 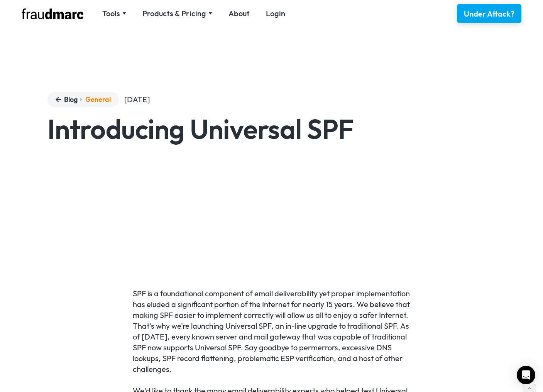 I want to click on div: Blog, so click(x=70, y=100).